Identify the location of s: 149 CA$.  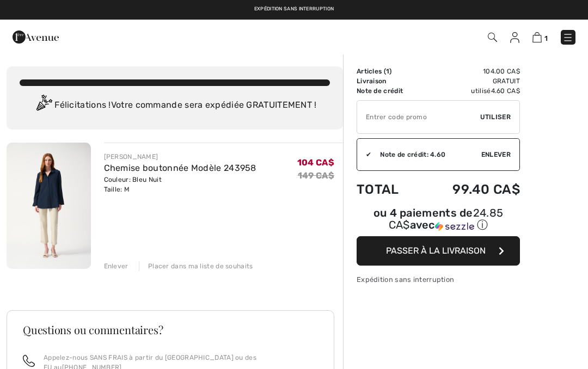
(316, 175).